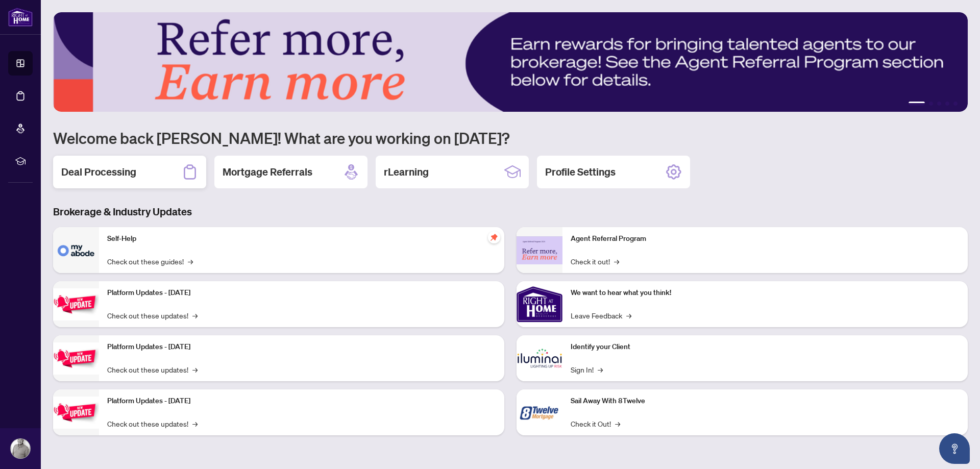  Describe the element at coordinates (539, 412) in the screenshot. I see `img: Sail Away With 8Twelve` at that location.